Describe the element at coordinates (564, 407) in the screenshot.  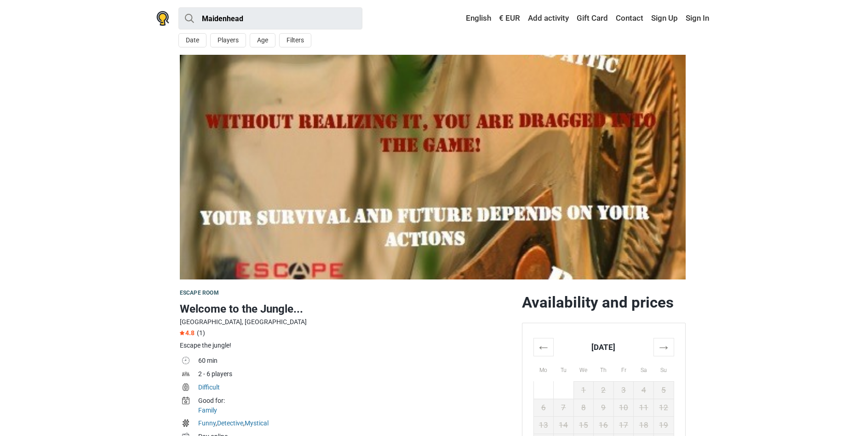
I see `td: 7` at that location.